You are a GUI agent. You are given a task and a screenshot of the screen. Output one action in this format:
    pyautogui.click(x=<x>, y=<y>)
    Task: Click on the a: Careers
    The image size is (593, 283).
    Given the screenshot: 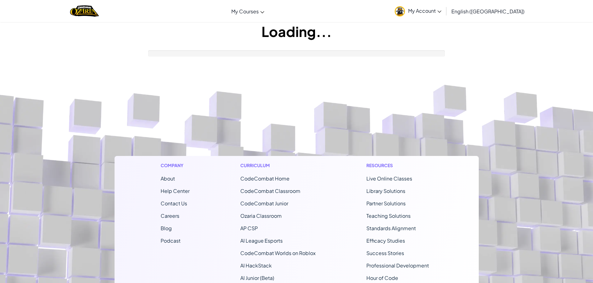 What is the action you would take?
    pyautogui.click(x=170, y=216)
    